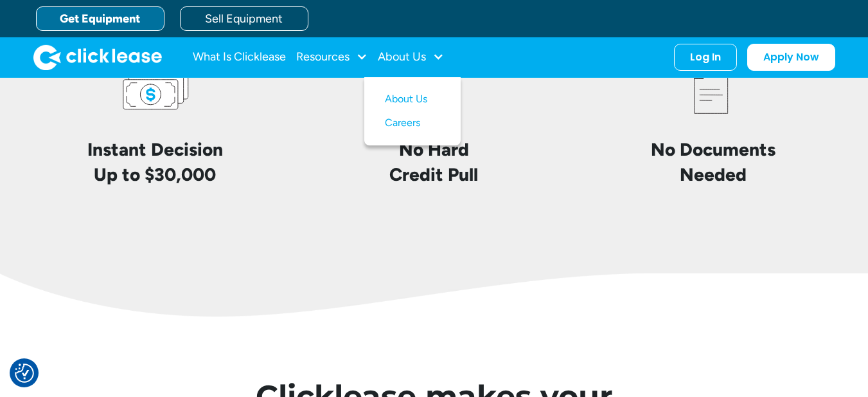 This screenshot has height=397, width=868. What do you see at coordinates (706, 58) in the screenshot?
I see `div: Log In` at bounding box center [706, 58].